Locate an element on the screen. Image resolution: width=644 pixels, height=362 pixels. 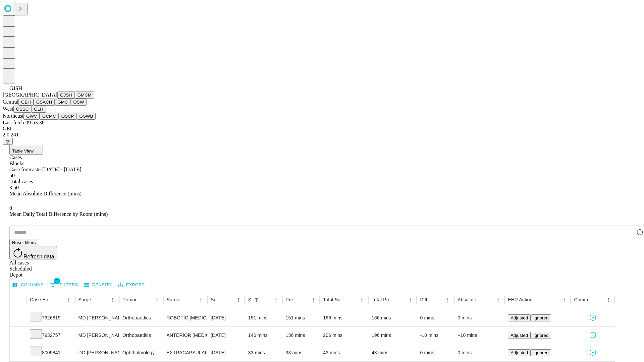
span: Mean Absolute Difference (mins) is located at coordinates (46, 194).